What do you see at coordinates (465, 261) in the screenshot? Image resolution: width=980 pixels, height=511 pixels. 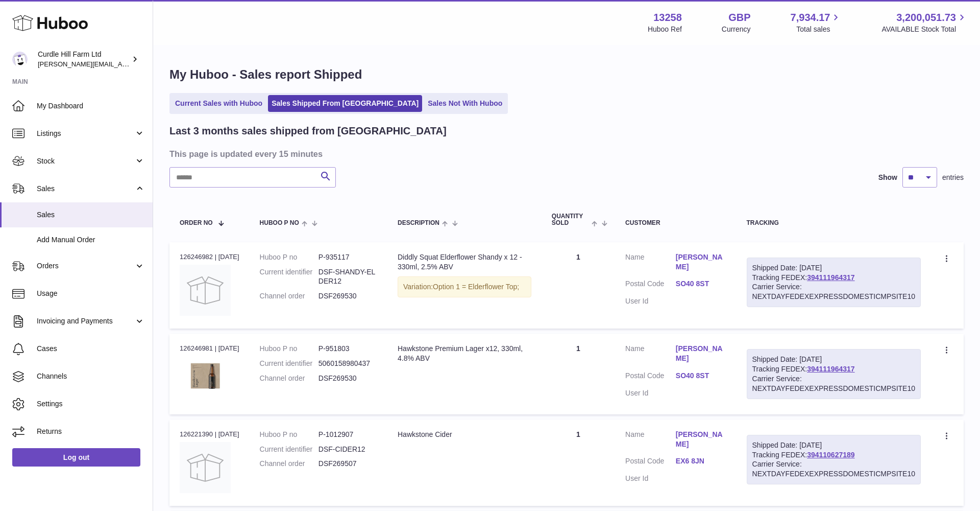 I see `div: Diddly Squat Elderflower Shandy x 12 - 330ml, 2.5% ABV` at bounding box center [465, 261].